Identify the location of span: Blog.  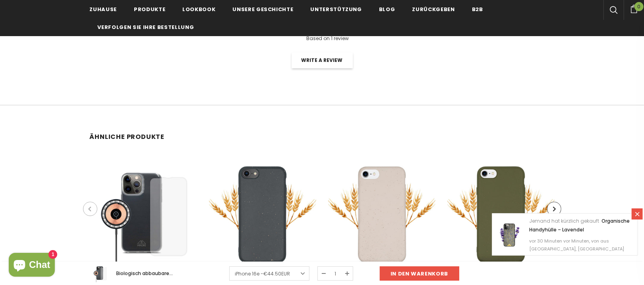
(387, 9).